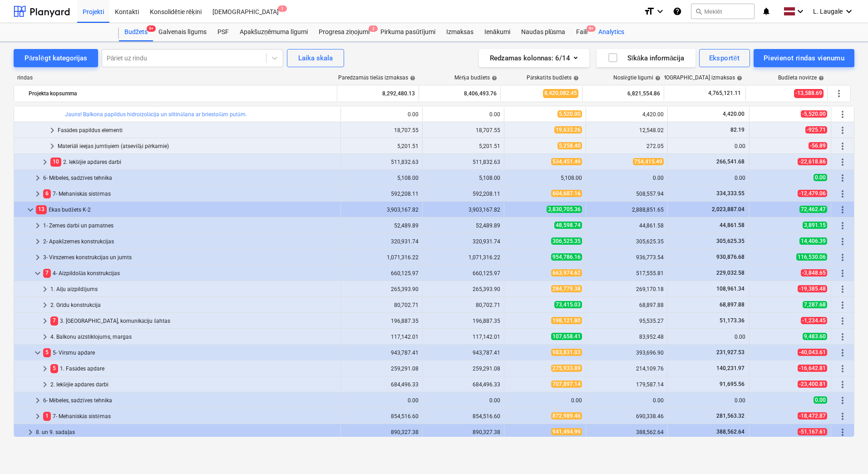 The width and height of the screenshot is (868, 474). I want to click on div: Chat Widget, so click(845, 452).